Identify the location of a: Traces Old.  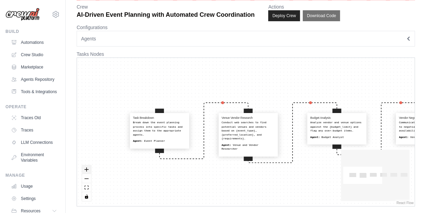
(34, 118).